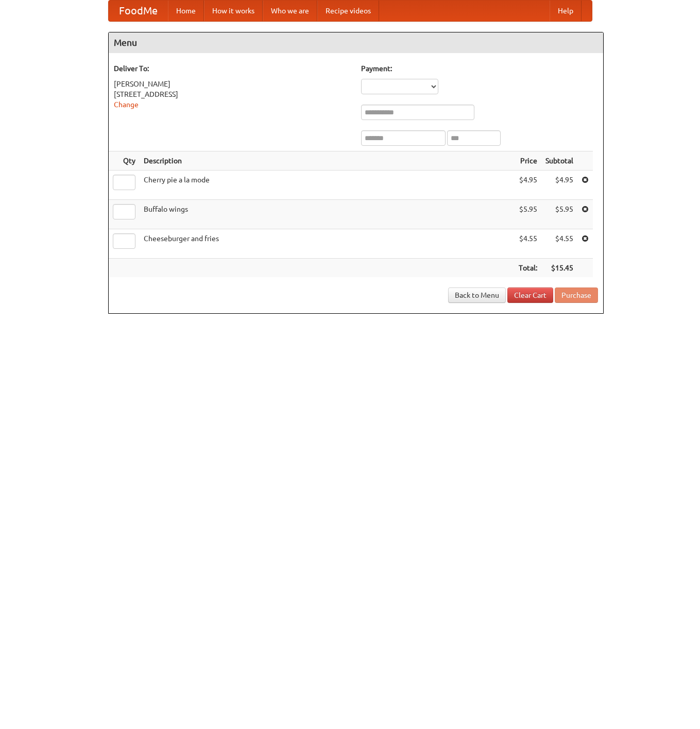  I want to click on a: FoodMe, so click(138, 11).